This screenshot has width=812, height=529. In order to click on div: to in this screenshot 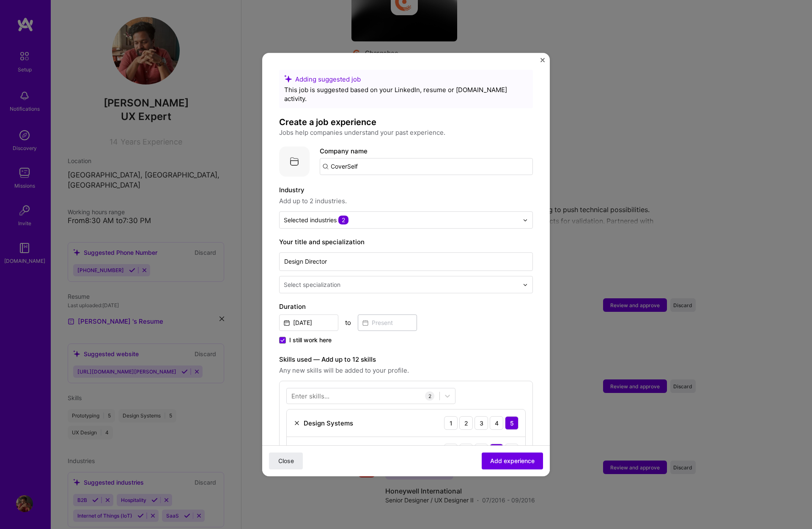, I will do `click(348, 323)`.